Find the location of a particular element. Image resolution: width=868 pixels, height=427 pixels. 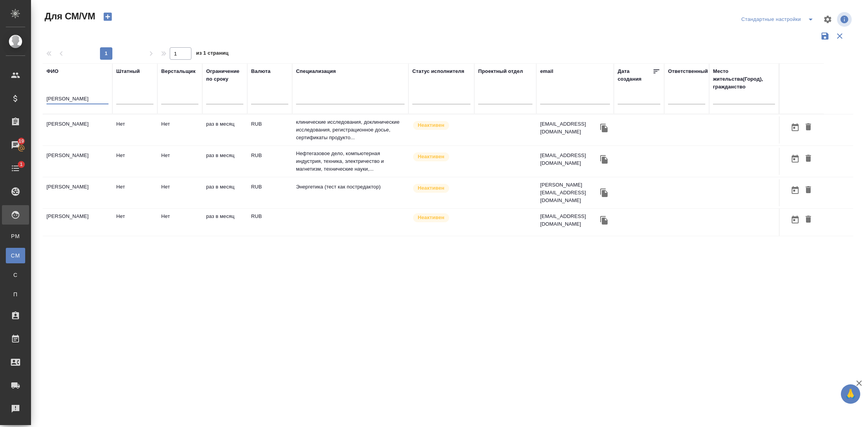

div: Дата создания is located at coordinates (635, 75).